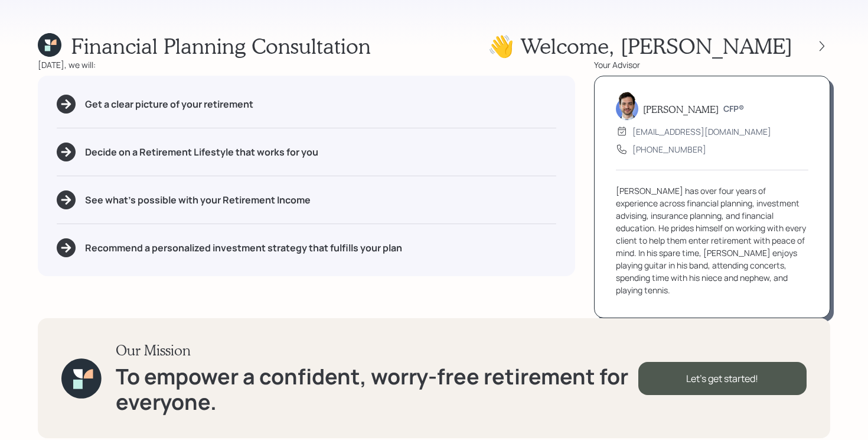 The width and height of the screenshot is (868, 440). I want to click on h1: To empower a confident, worry-free retirement for everyone., so click(376, 389).